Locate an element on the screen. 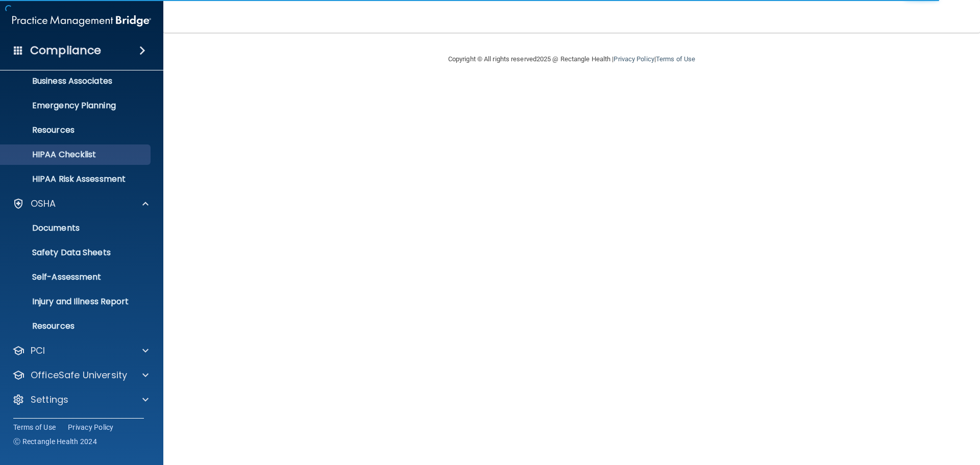  div: Copyright © All rights reserved 2025 @ Rectangle Health | | is located at coordinates (571, 59).